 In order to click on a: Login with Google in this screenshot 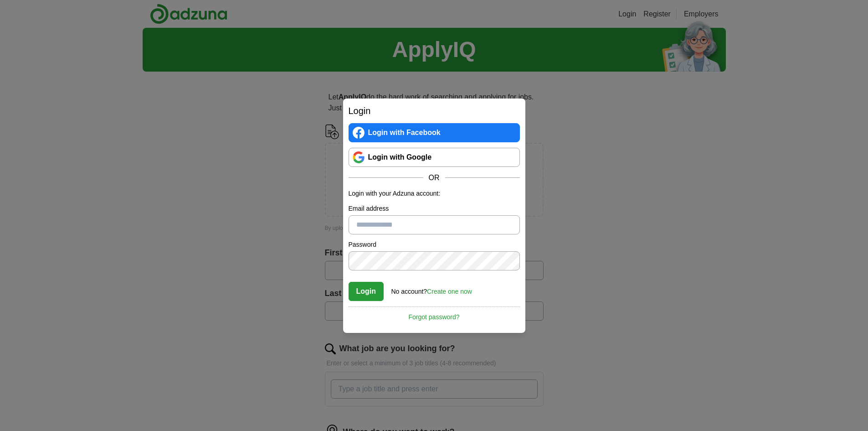, I will do `click(434, 157)`.